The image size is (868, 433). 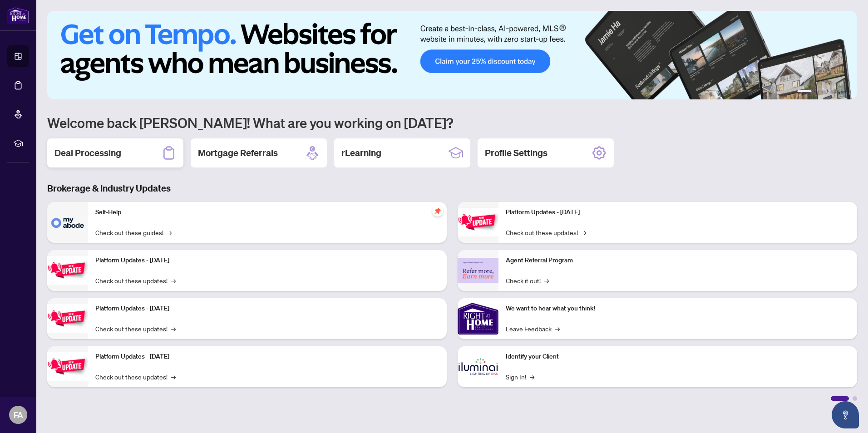 I want to click on button: 4, so click(x=831, y=92).